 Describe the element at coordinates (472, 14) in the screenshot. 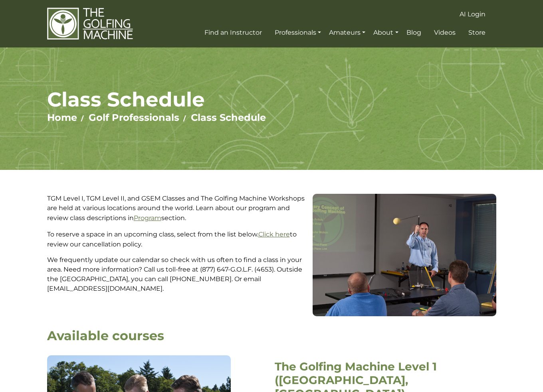

I see `a: AI Login` at that location.